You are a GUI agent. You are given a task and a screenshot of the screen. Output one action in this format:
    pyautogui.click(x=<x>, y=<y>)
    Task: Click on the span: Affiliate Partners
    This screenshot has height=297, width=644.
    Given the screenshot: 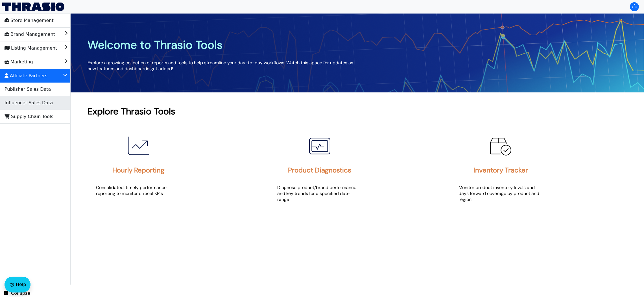 What is the action you would take?
    pyautogui.click(x=26, y=76)
    